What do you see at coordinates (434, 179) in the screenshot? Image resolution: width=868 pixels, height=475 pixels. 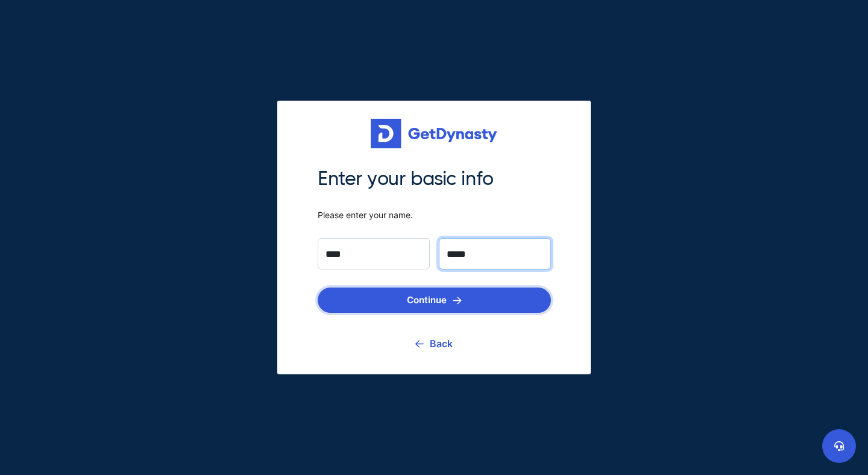 I see `span: Enter your basic info` at bounding box center [434, 179].